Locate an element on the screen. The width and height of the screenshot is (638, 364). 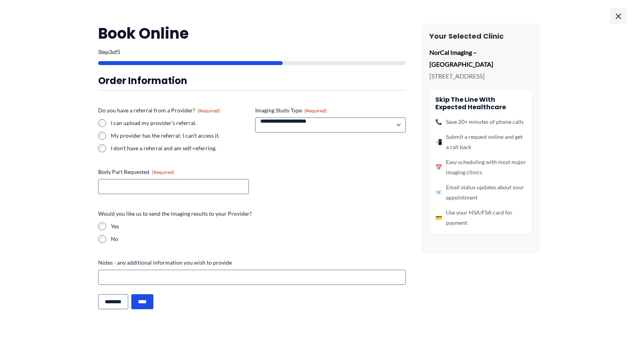
label: Notes - any additional information you wish to provide is located at coordinates (252, 263).